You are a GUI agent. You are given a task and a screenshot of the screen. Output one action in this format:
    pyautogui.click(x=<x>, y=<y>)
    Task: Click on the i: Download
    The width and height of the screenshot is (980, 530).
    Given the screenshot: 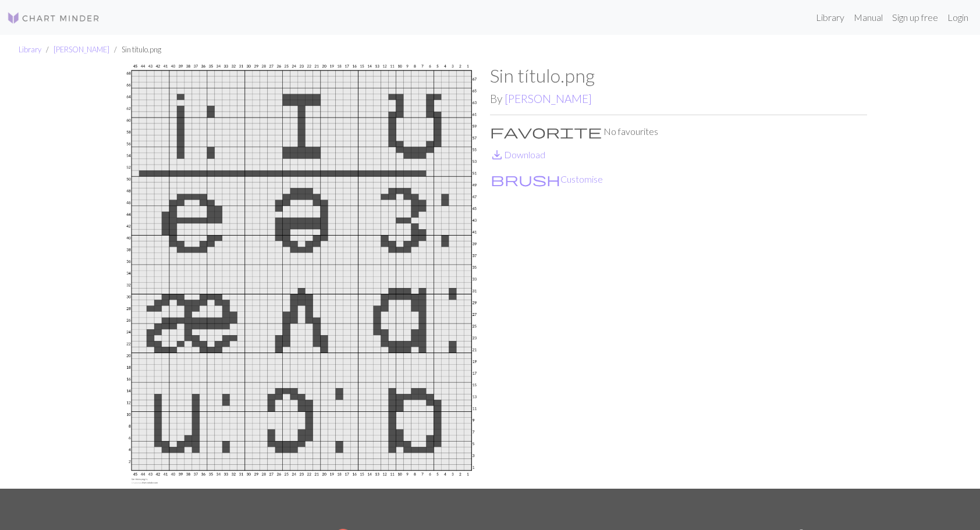 What is the action you would take?
    pyautogui.click(x=497, y=155)
    